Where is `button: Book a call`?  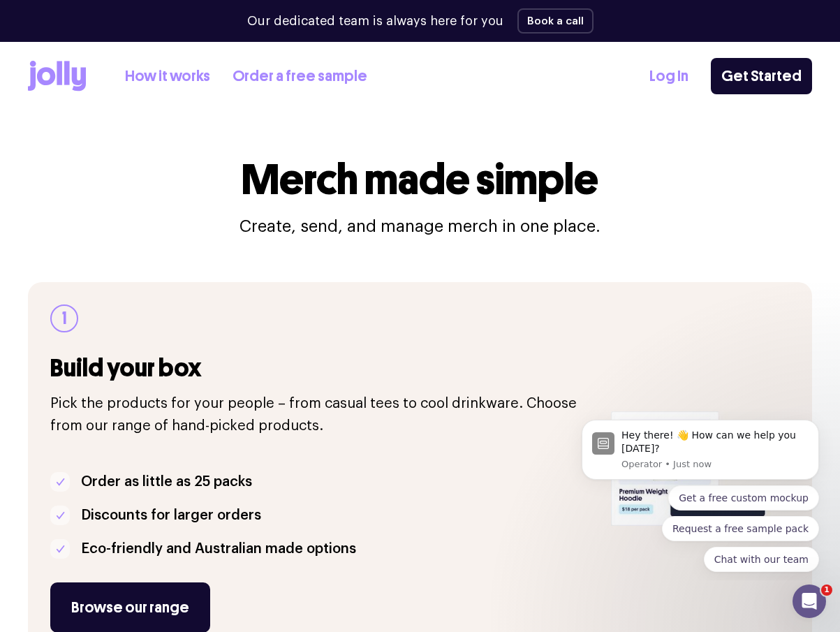 button: Book a call is located at coordinates (555, 21).